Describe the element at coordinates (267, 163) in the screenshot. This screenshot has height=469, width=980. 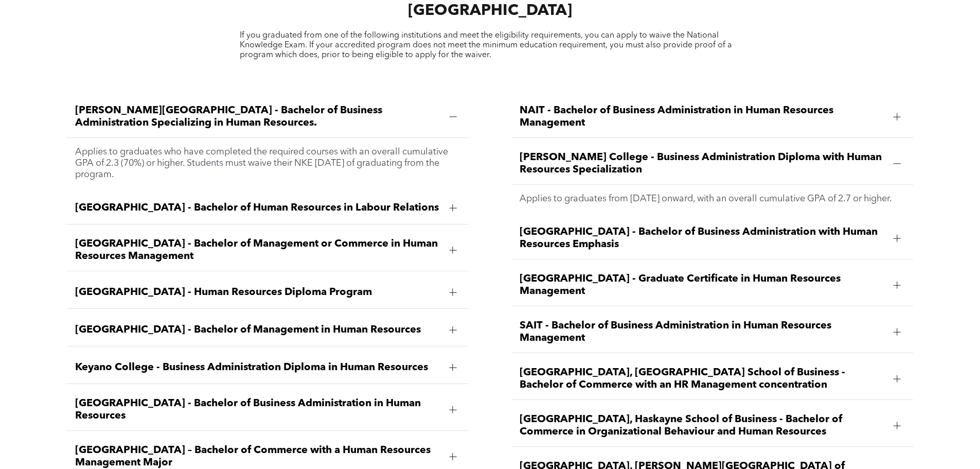
I see `p: Applies to graduates who have completed the required courses with an overall cumulative GPA of 2....` at that location.